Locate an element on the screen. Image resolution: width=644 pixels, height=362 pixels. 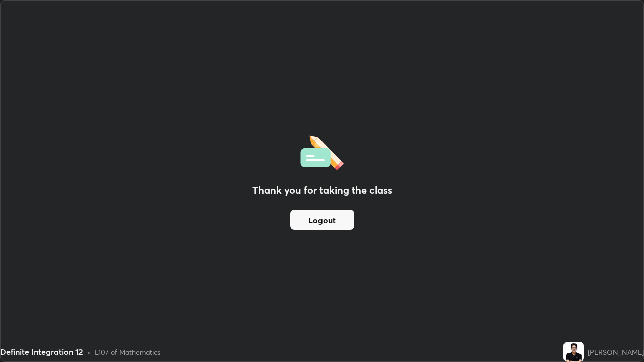
img: 6d797e2ea09447509fc7688242447a06.jpg is located at coordinates (573, 352).